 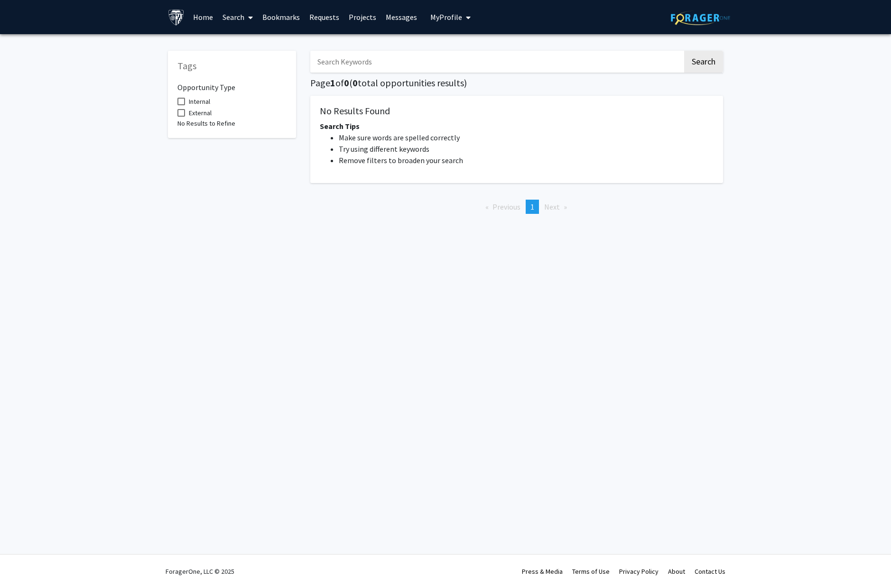 What do you see at coordinates (704, 62) in the screenshot?
I see `button: Search` at bounding box center [704, 62].